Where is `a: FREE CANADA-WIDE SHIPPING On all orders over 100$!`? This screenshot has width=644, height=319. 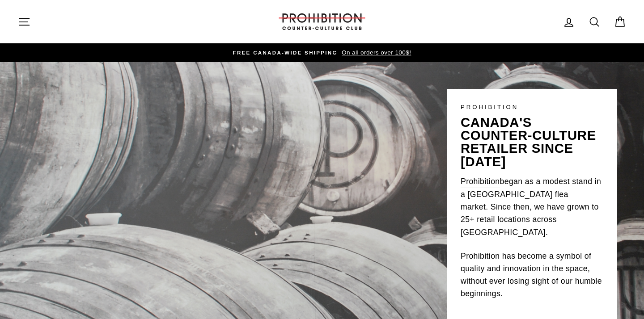
a: FREE CANADA-WIDE SHIPPING On all orders over 100$! is located at coordinates (322, 53).